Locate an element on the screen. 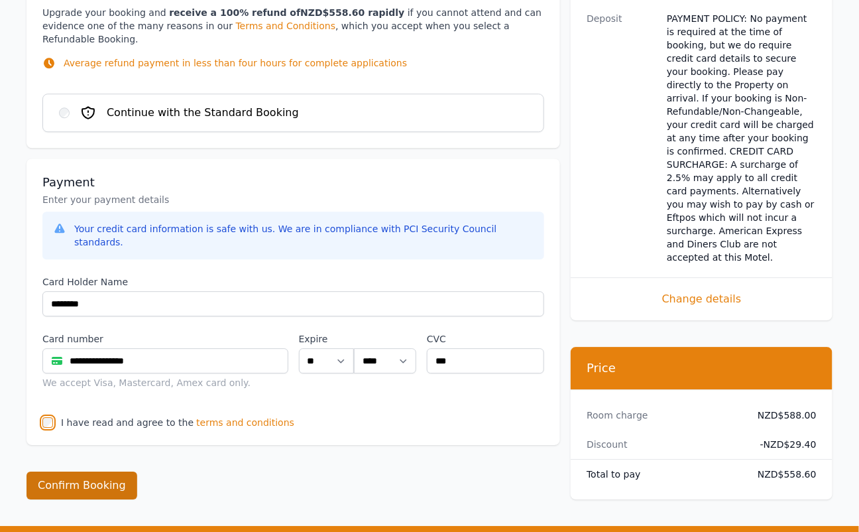 The width and height of the screenshot is (859, 532). div: We accept Visa, Mastercard, Amex card only. is located at coordinates (165, 383).